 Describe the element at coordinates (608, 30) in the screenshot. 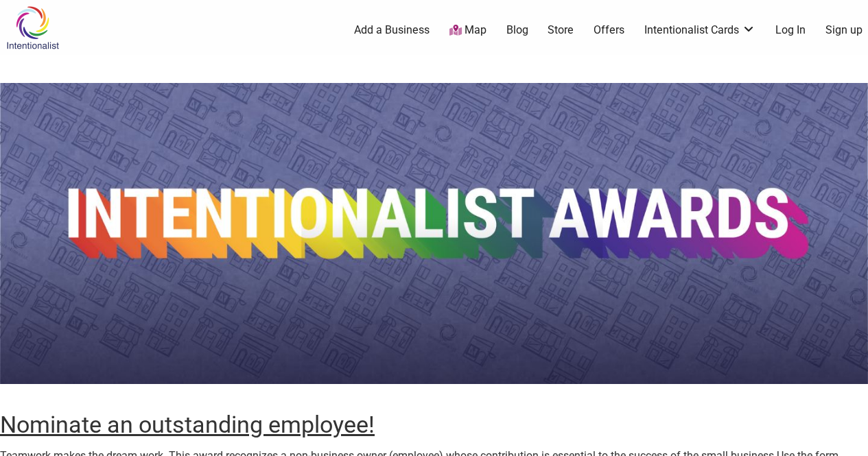

I see `a: Offers` at that location.